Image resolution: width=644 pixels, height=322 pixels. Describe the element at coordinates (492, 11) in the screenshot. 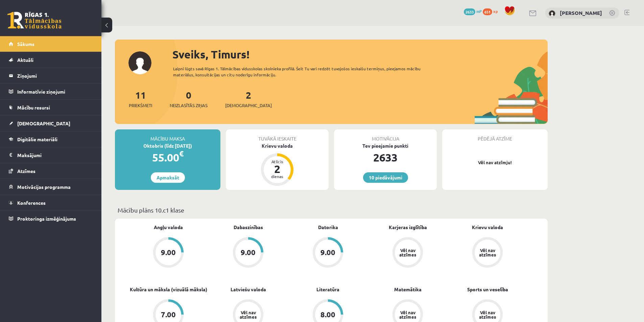

I see `a: 651 xp` at that location.